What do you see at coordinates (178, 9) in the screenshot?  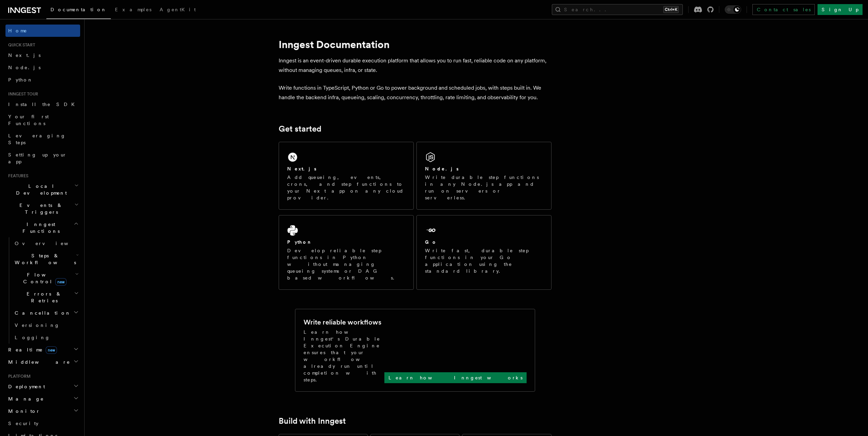 I see `span: AgentKit` at bounding box center [178, 9].